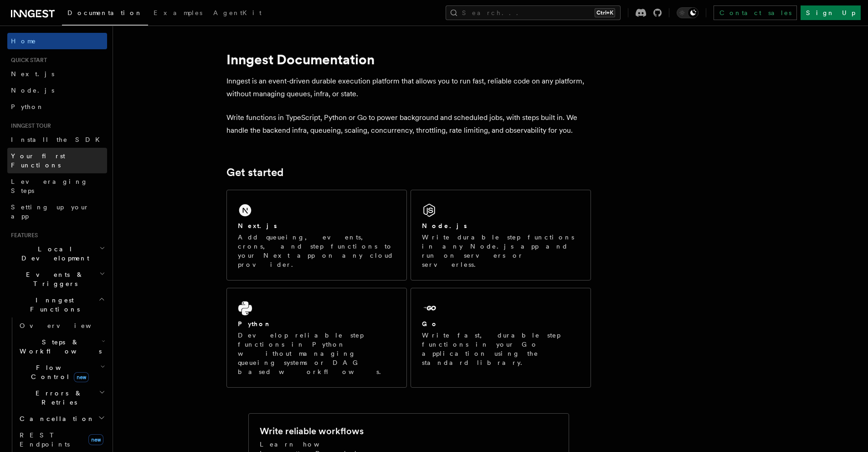 The width and height of the screenshot is (868, 452). What do you see at coordinates (311, 431) in the screenshot?
I see `h2: Write reliable workflows` at bounding box center [311, 431].